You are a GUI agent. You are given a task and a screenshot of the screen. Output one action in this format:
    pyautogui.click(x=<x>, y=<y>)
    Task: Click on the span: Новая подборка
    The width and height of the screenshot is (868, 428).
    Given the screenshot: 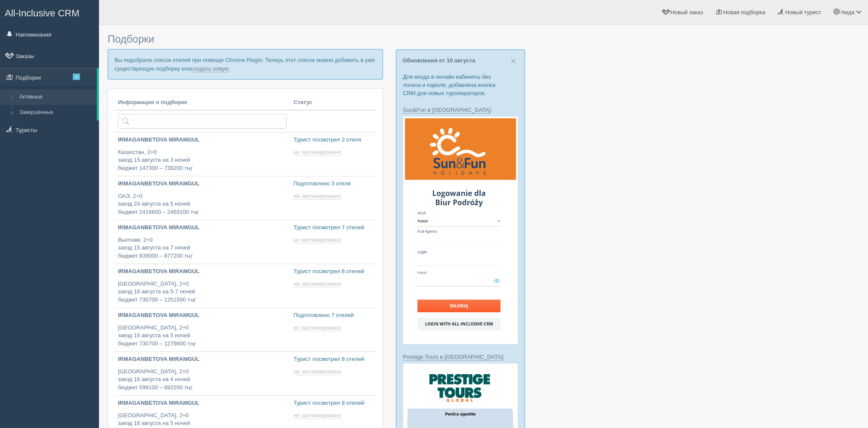 What is the action you would take?
    pyautogui.click(x=744, y=12)
    